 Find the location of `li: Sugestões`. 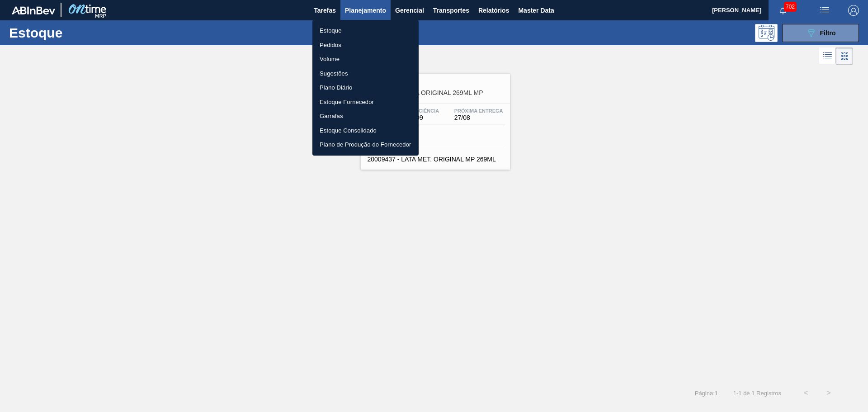

li: Sugestões is located at coordinates (365, 73).